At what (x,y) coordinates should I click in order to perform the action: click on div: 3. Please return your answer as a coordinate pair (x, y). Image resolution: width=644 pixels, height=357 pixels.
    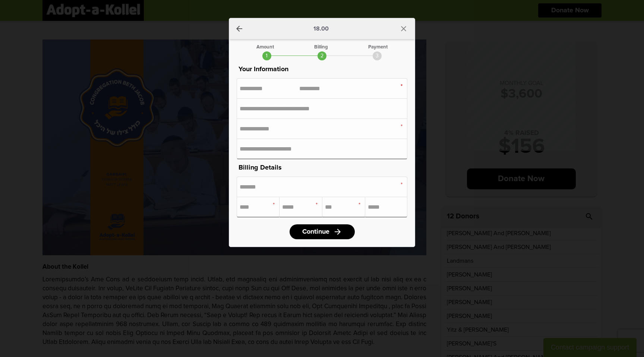
    Looking at the image, I should click on (377, 56).